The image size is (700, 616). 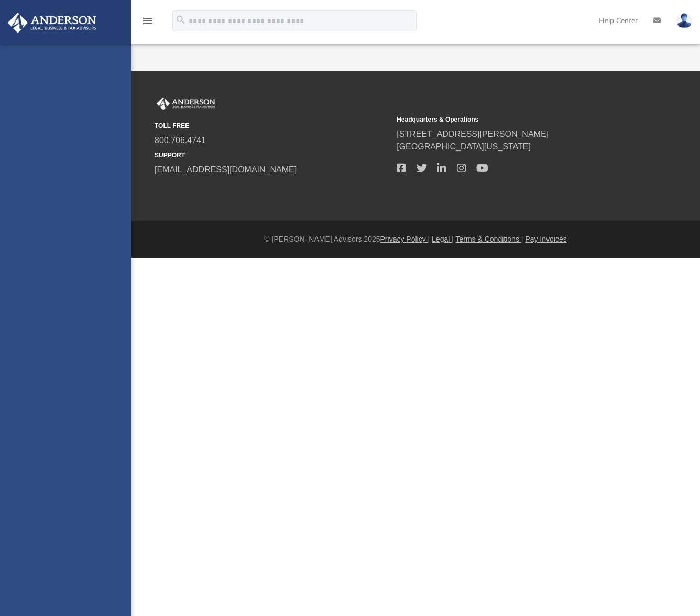 What do you see at coordinates (545, 239) in the screenshot?
I see `a: Pay Invoices` at bounding box center [545, 239].